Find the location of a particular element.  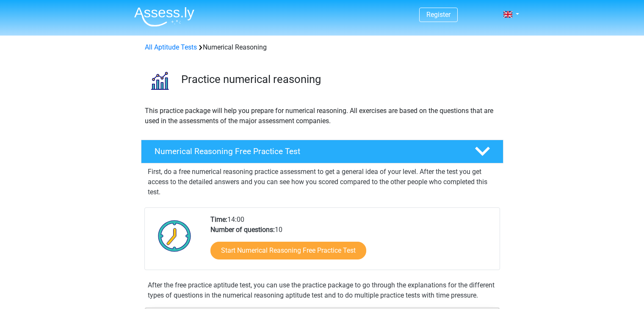

a: Register is located at coordinates (438, 15).